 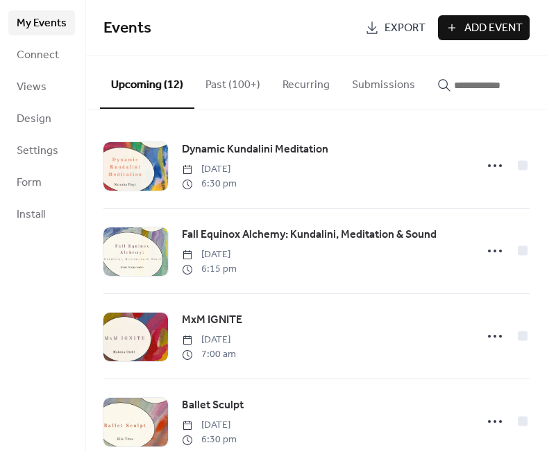 What do you see at coordinates (42, 87) in the screenshot?
I see `a: Views` at bounding box center [42, 87].